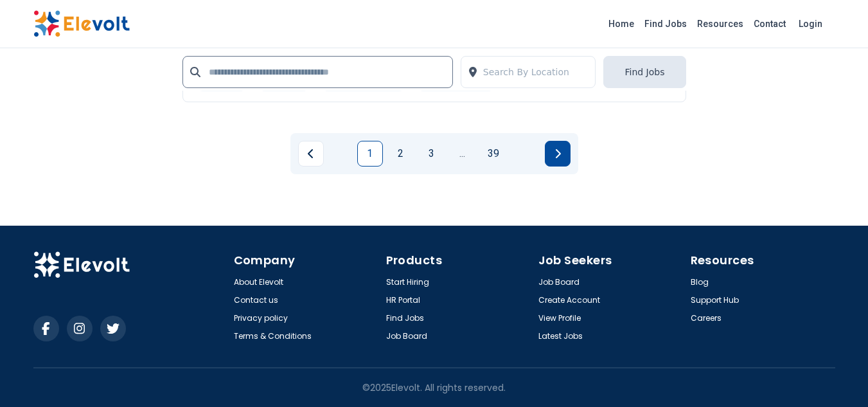 The image size is (868, 407). What do you see at coordinates (403, 301) in the screenshot?
I see `a: HR Portal` at bounding box center [403, 301].